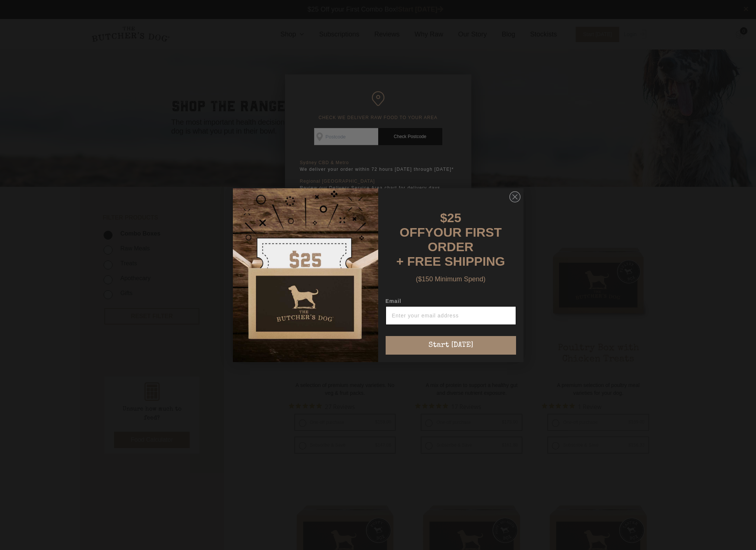  Describe the element at coordinates (451, 247) in the screenshot. I see `span: YOUR FIRST ORDER + FREE SHIPPING` at that location.